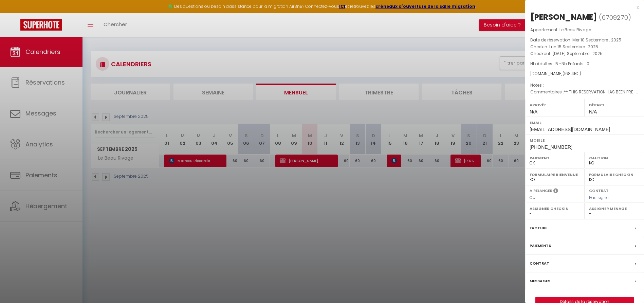 The image size is (644, 303). Describe the element at coordinates (575, 29) in the screenshot. I see `span: Le Beau Rivage` at that location.